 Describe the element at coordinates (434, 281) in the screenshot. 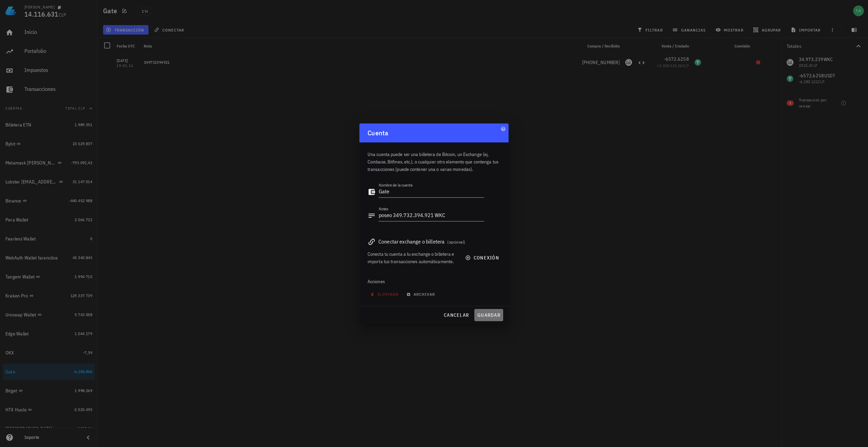

I see `div: Acciones` at that location.